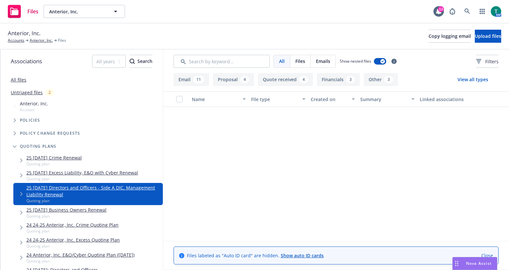  What do you see at coordinates (488, 36) in the screenshot?
I see `button: Upload files` at bounding box center [488, 36].